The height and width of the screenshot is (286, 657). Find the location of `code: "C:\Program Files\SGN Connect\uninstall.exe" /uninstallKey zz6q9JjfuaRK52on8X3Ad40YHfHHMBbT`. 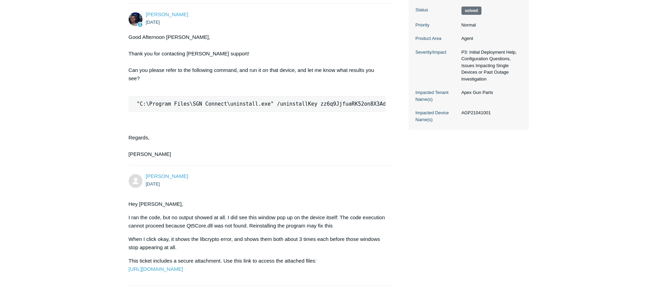

code: "C:\Program Files\SGN Connect\uninstall.exe" /uninstallKey zz6q9JjfuaRK52on8X3Ad40YHfHHMBbT is located at coordinates (278, 104).